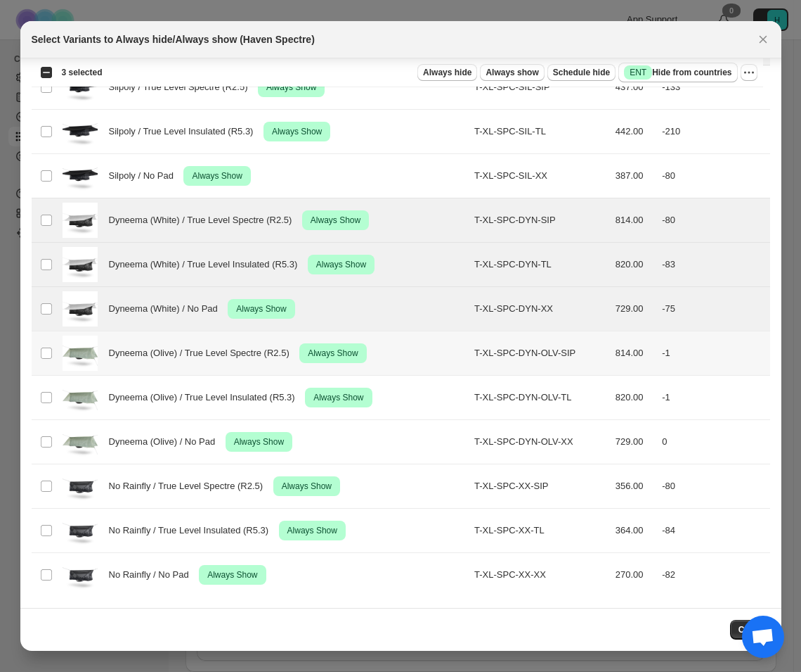  I want to click on td: 364.00, so click(634, 531).